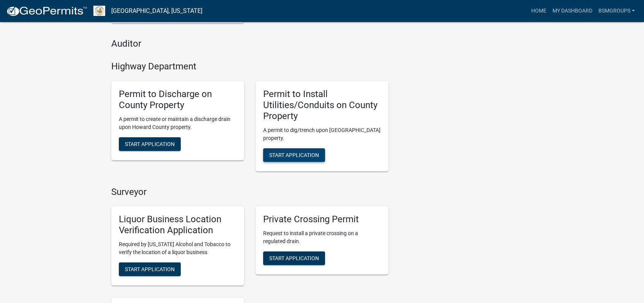  Describe the element at coordinates (250, 67) in the screenshot. I see `h4: Highway Department` at that location.